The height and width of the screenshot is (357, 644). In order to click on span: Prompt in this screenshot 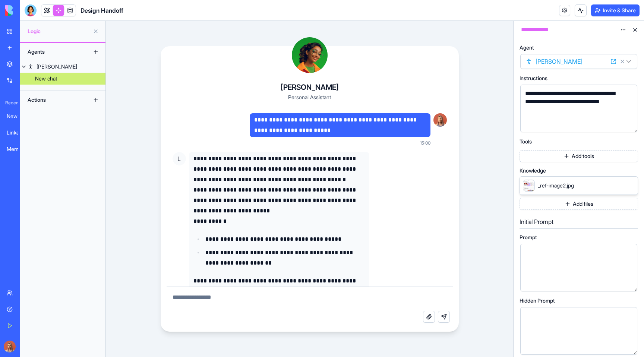, I will do `click(528, 237)`.